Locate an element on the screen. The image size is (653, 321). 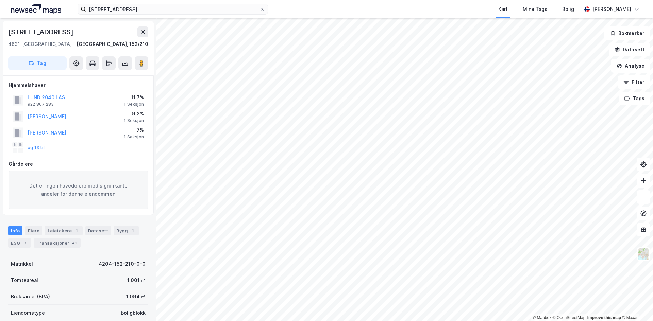
div: Tomteareal is located at coordinates (24, 280).